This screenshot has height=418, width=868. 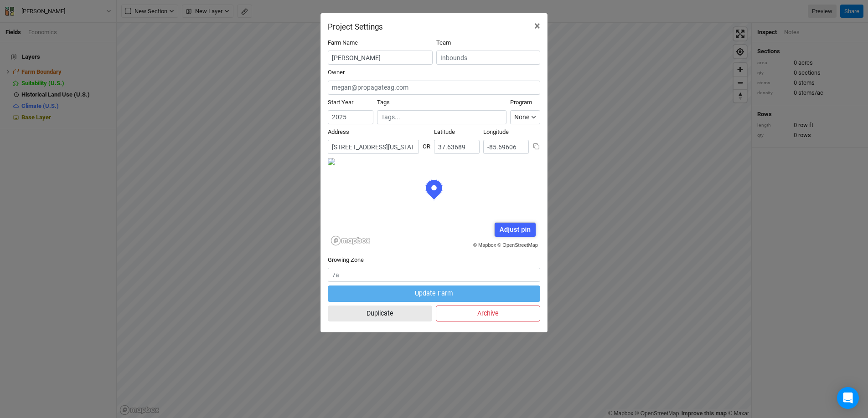 I want to click on label: Program, so click(x=521, y=102).